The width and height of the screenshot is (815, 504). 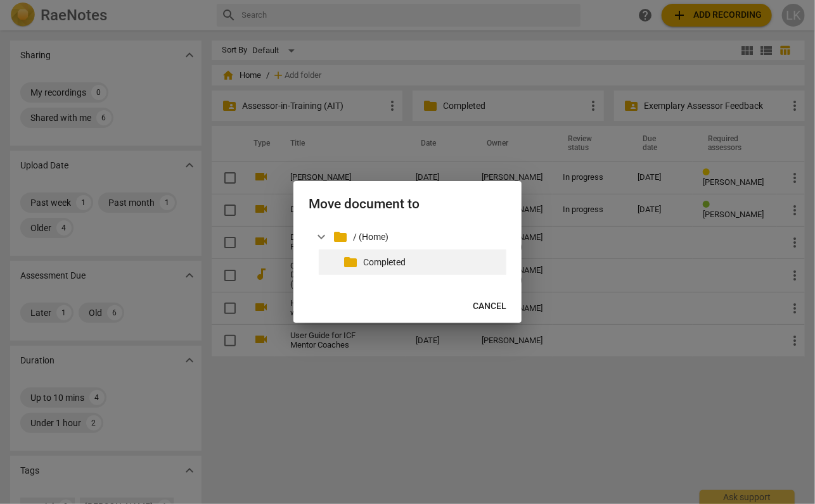 What do you see at coordinates (432, 262) in the screenshot?
I see `p: Completed` at bounding box center [432, 262].